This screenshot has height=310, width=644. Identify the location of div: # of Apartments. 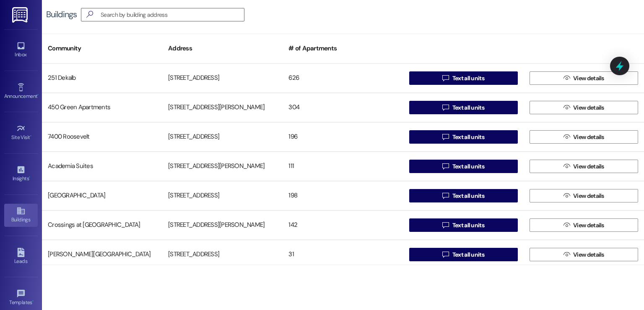
(343, 48).